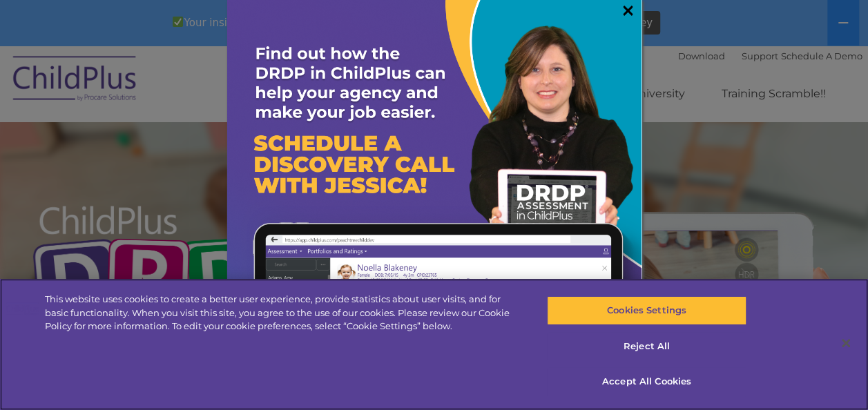 The image size is (868, 410). What do you see at coordinates (646, 311) in the screenshot?
I see `button: Cookies Settings` at bounding box center [646, 311].